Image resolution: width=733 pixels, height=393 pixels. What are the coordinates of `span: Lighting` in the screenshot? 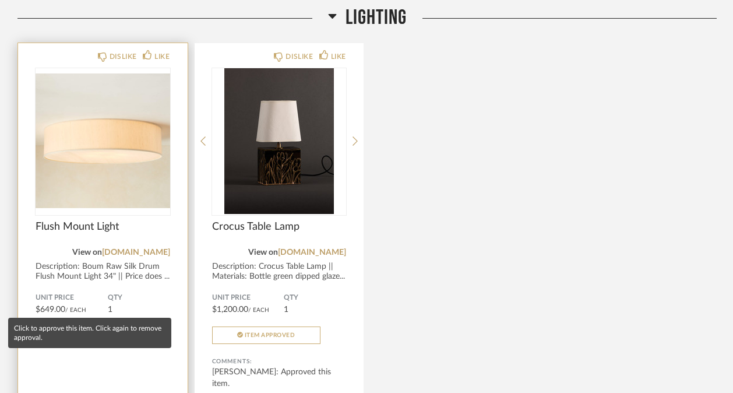 It's located at (376, 17).